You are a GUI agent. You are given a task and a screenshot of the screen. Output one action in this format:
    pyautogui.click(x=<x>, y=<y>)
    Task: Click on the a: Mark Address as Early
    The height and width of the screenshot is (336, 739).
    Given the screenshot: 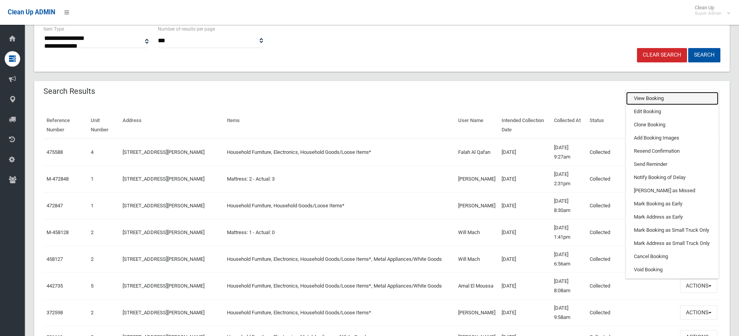 What is the action you would take?
    pyautogui.click(x=672, y=217)
    